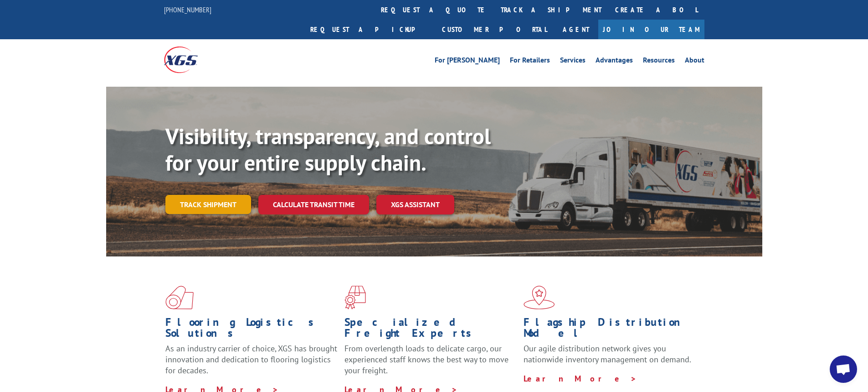 This screenshot has width=868, height=392. What do you see at coordinates (652, 29) in the screenshot?
I see `a: Join Our Team` at bounding box center [652, 29].